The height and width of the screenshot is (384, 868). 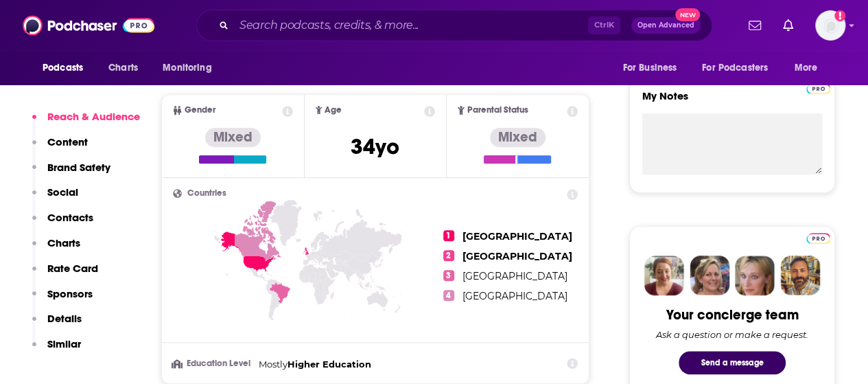 What do you see at coordinates (64, 318) in the screenshot?
I see `p: Details` at bounding box center [64, 318].